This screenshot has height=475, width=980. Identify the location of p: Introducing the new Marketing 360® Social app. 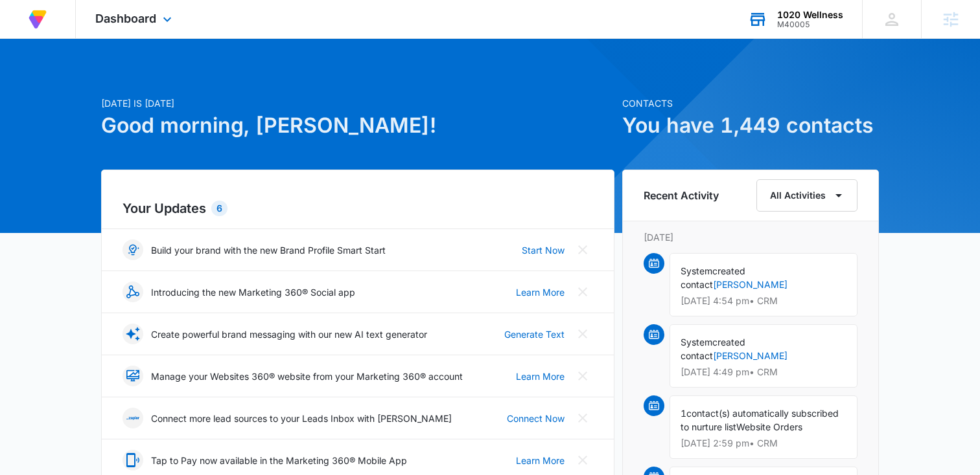
(253, 292).